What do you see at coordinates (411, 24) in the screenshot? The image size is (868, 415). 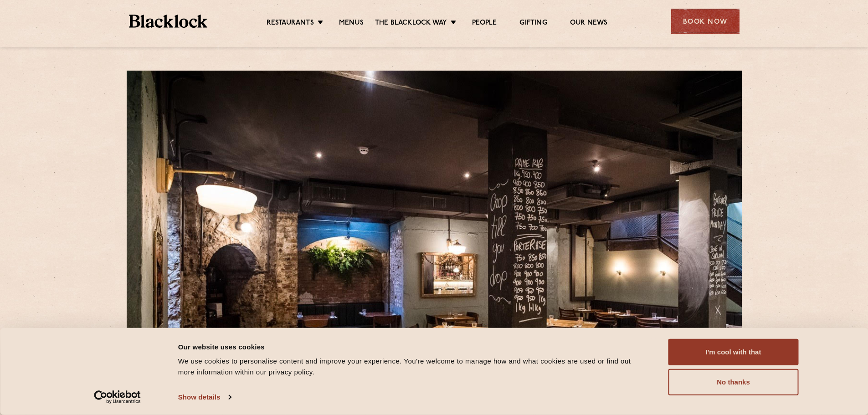 I see `a: The Blacklock Way` at bounding box center [411, 24].